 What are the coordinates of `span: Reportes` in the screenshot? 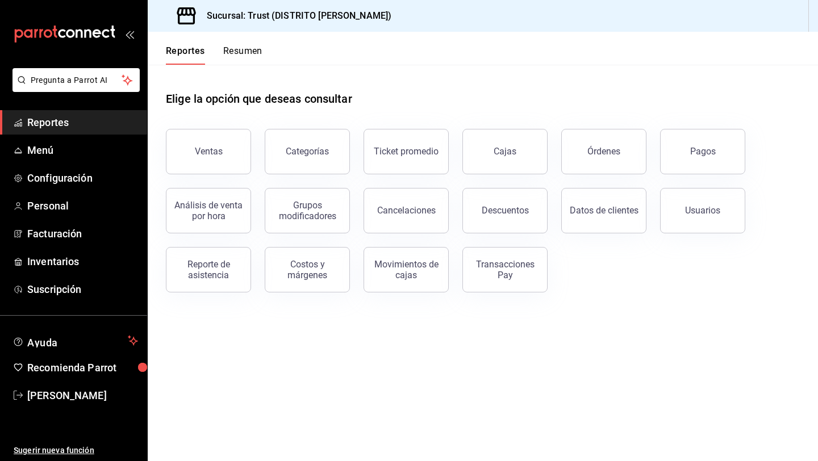 It's located at (82, 122).